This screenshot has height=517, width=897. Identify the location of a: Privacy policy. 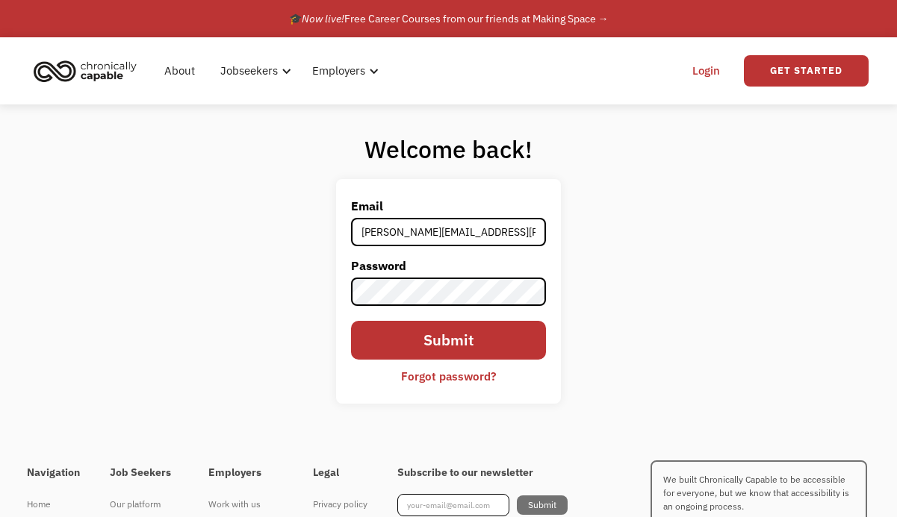
(340, 505).